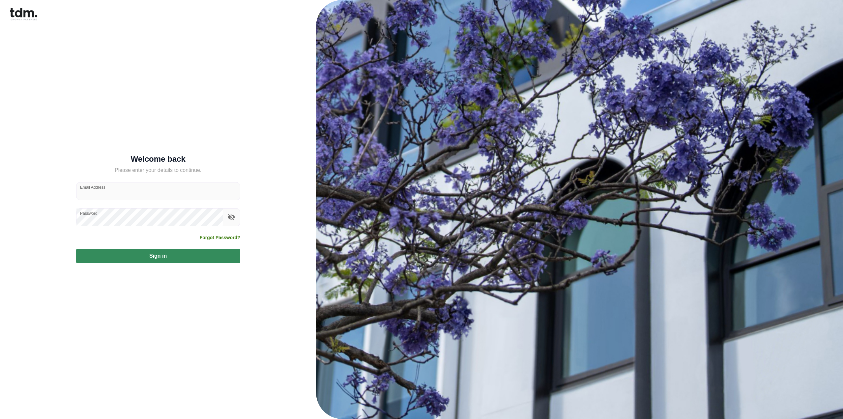  What do you see at coordinates (89, 213) in the screenshot?
I see `label: Password` at bounding box center [89, 213].